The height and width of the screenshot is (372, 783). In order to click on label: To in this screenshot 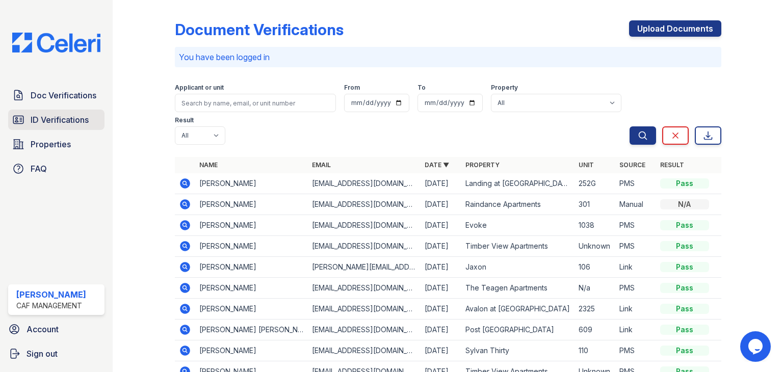, I will do `click(421, 88)`.